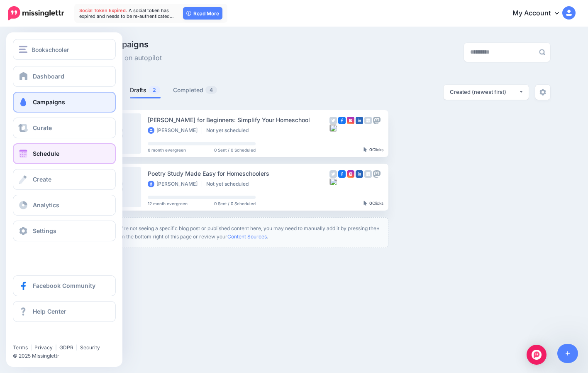 The image size is (588, 373). Describe the element at coordinates (64, 231) in the screenshot. I see `a: Settings` at that location.